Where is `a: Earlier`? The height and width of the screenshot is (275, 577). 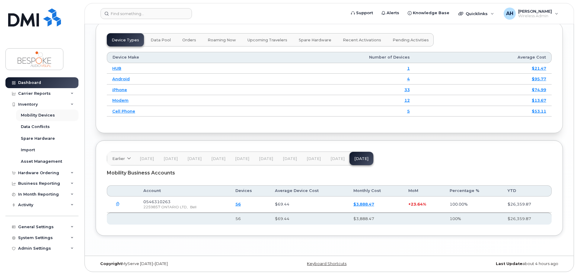
a: Earlier is located at coordinates (121, 158).